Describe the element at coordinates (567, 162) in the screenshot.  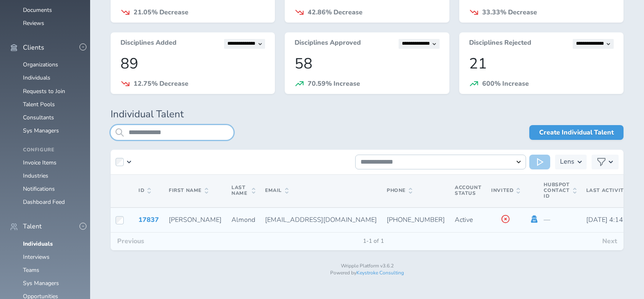
I see `h3: Lens` at that location.